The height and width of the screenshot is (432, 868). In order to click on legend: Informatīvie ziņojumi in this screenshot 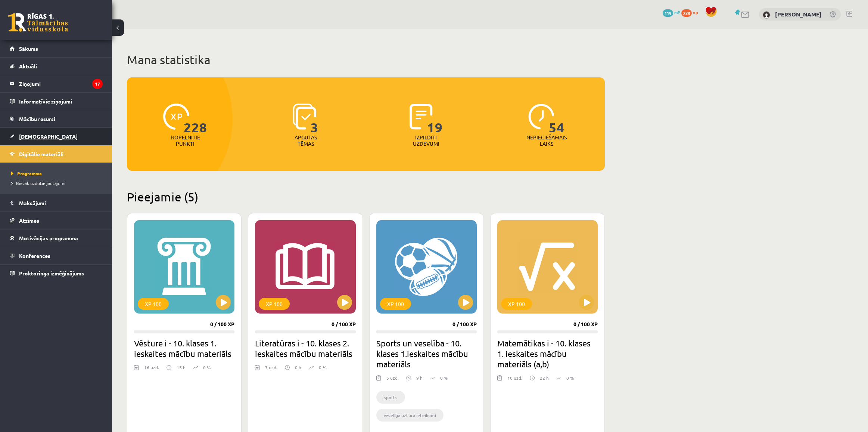, I will do `click(61, 102)`.